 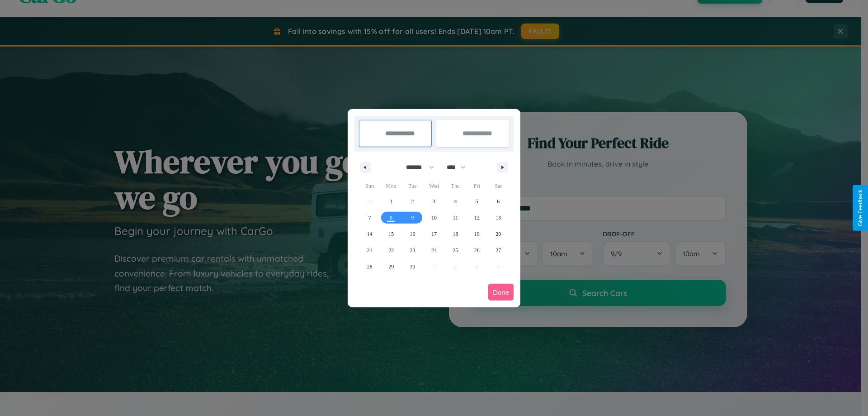 What do you see at coordinates (477, 234) in the screenshot?
I see `span: 19` at bounding box center [477, 234].